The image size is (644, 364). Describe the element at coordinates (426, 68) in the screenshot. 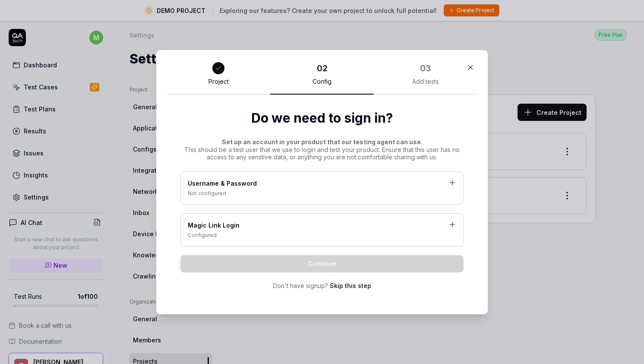

I see `div: 03` at that location.